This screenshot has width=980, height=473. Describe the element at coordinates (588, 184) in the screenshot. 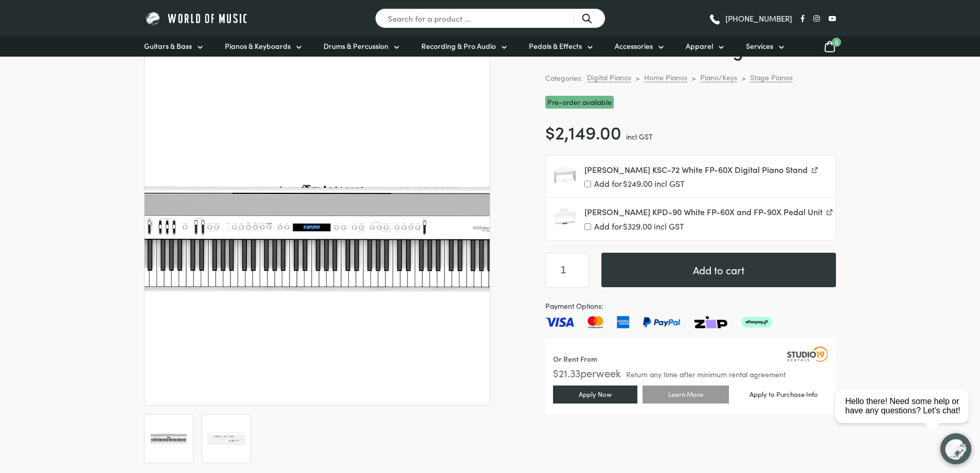

I see `input: Add for$249.00 incl GST` at that location.